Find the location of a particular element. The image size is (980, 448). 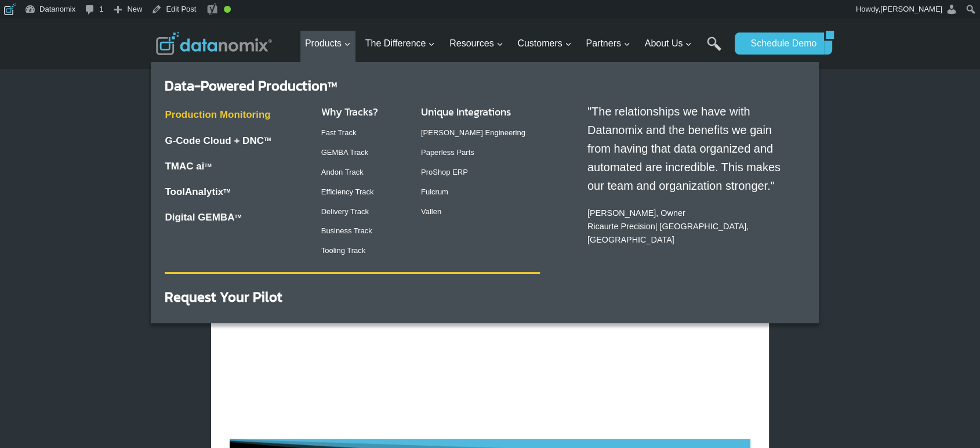

a: Fast Track is located at coordinates (339, 132).